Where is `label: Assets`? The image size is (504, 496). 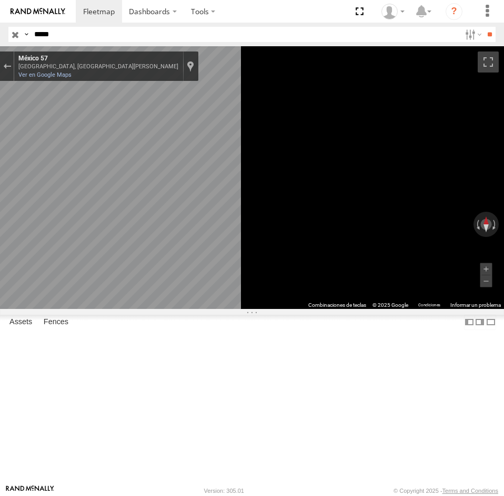 label: Assets is located at coordinates (21, 322).